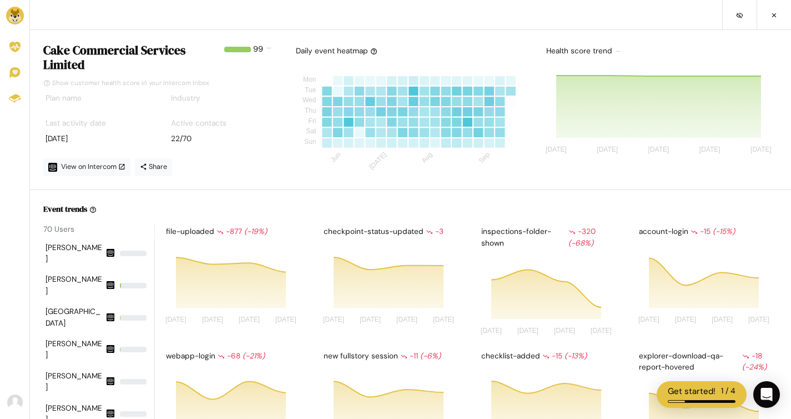  What do you see at coordinates (255, 231) in the screenshot?
I see `i: (-19%)` at bounding box center [255, 231].